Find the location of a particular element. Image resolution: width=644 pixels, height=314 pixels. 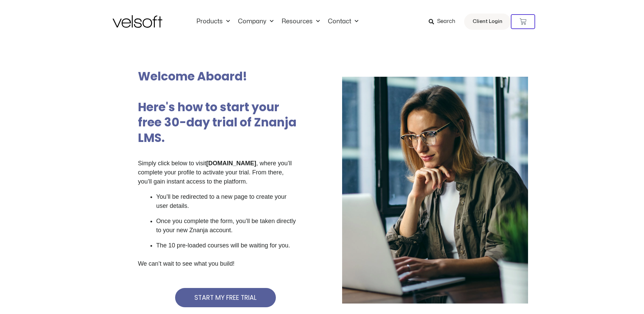

h2: Welcome Aboard! Here's how to start your free 30-day trial of Znanja LMS. is located at coordinates (217, 107).